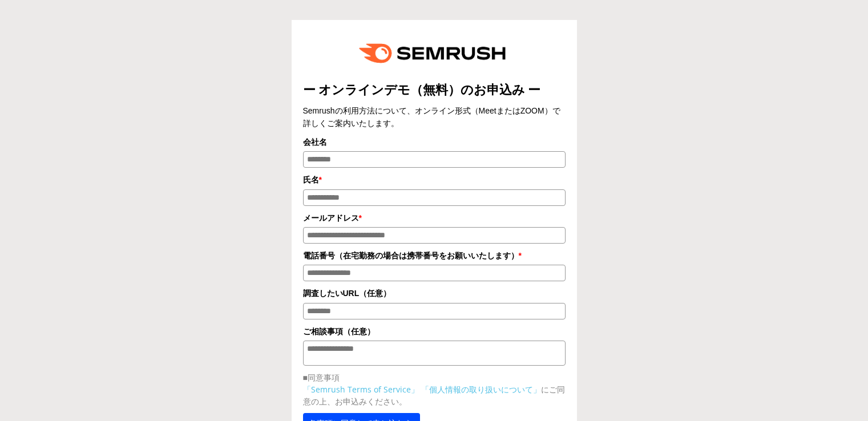 This screenshot has height=421, width=868. What do you see at coordinates (434, 180) in the screenshot?
I see `label: 氏名` at bounding box center [434, 180].